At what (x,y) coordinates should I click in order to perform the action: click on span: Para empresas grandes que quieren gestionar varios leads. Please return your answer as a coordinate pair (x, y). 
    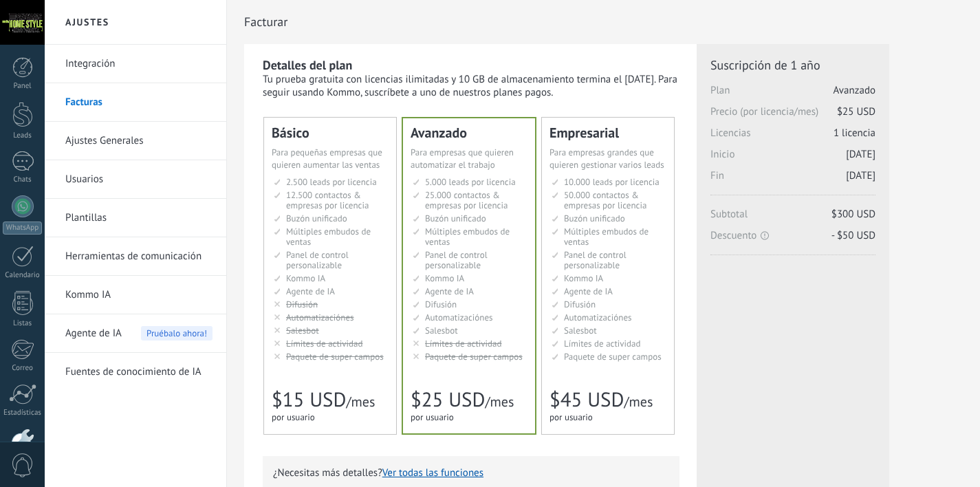
    Looking at the image, I should click on (607, 158).